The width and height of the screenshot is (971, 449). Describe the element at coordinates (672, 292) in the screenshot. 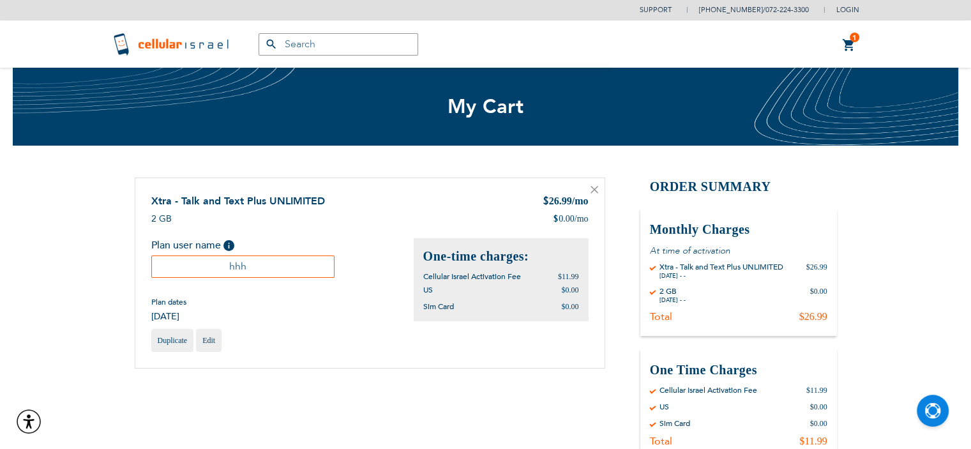

I see `div: 2 GB` at that location.